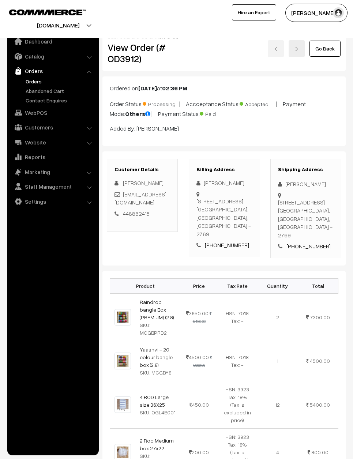 This screenshot has width=353, height=459. I want to click on span: Accepted, so click(258, 103).